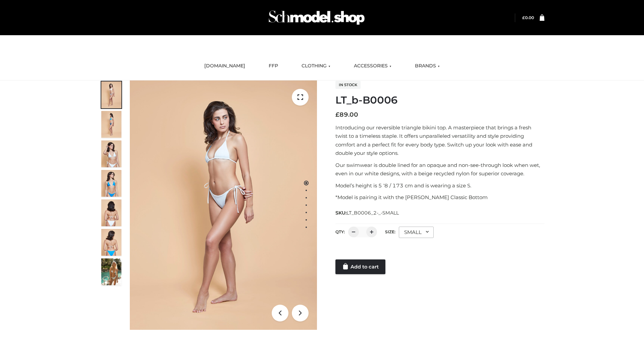  What do you see at coordinates (440, 186) in the screenshot?
I see `p: Model’s height is 5 ‘8 / 173 cm and is wearing a size S.` at bounding box center [440, 186].